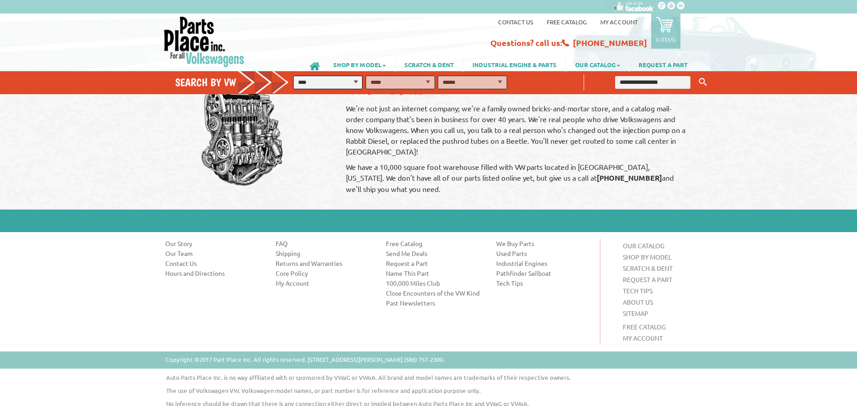 This screenshot has width=857, height=406. Describe the element at coordinates (214, 263) in the screenshot. I see `a: Contact Us` at that location.